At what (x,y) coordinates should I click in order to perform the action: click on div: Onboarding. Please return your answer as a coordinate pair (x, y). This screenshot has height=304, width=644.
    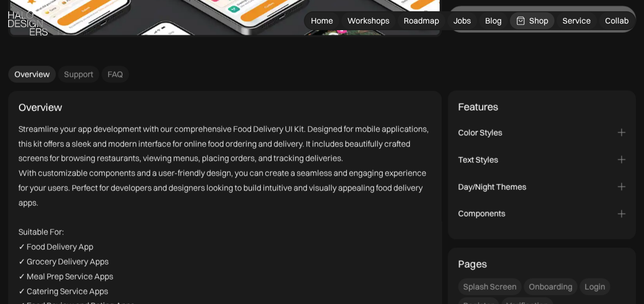
    Looking at the image, I should click on (550, 287).